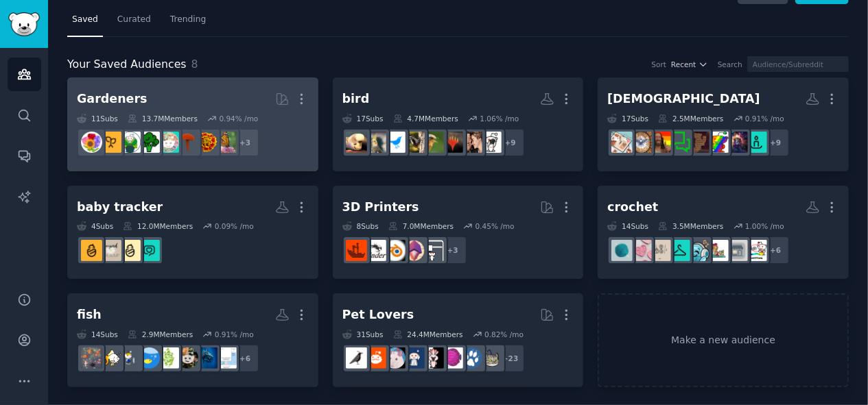 The image size is (868, 405). Describe the element at coordinates (737, 142) in the screenshot. I see `img: JesusChrist` at that location.